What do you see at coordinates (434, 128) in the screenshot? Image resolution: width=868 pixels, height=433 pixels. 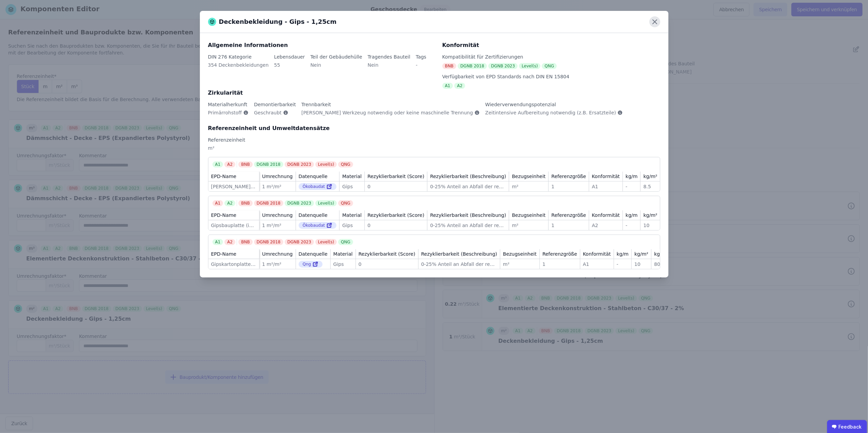 I see `div: Referenzeinheit und Umweltdatensätze` at bounding box center [434, 128].